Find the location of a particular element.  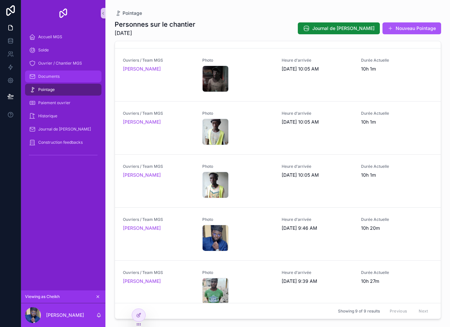

h1: Personnes sur le chantier is located at coordinates (155, 24).